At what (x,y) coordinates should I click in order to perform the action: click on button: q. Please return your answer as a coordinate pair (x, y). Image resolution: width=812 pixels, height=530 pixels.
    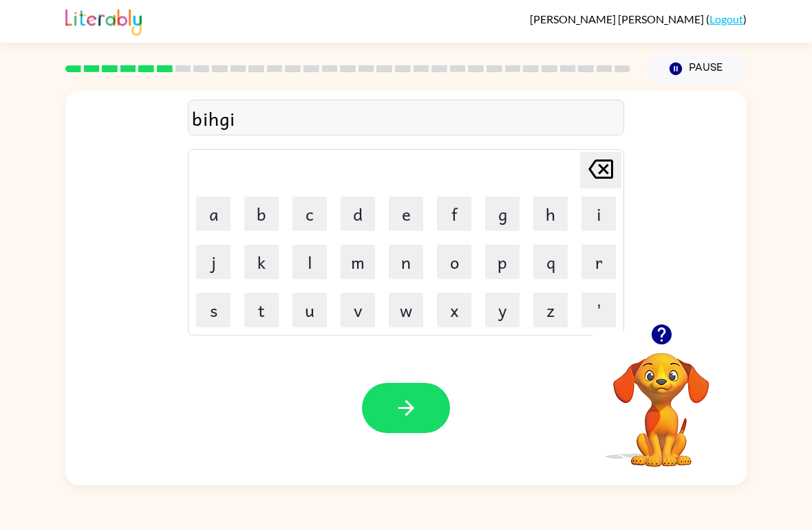
    Looking at the image, I should click on (550, 262).